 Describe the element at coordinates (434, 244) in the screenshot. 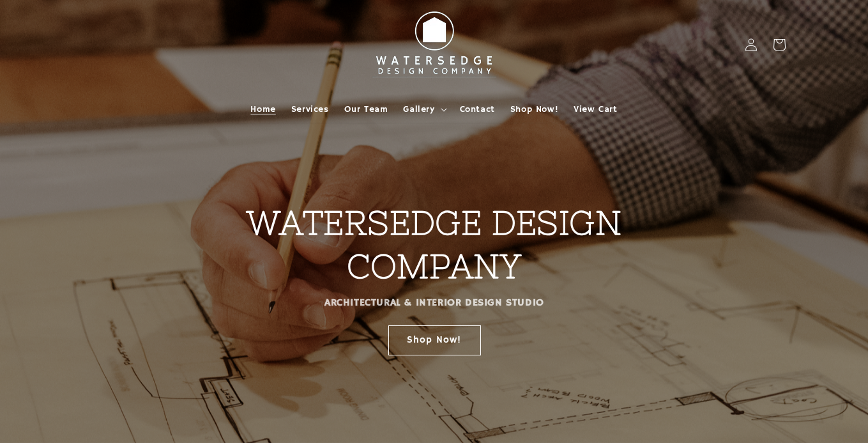

I see `strong: WATERSEDGE DESIGN COMPANY` at that location.